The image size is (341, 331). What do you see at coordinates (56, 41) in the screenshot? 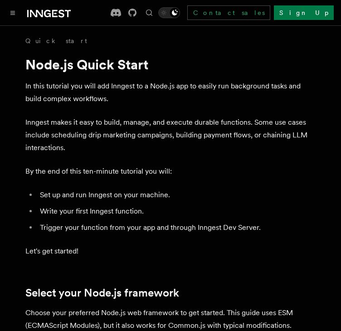
I see `a: Quick start` at bounding box center [56, 41].